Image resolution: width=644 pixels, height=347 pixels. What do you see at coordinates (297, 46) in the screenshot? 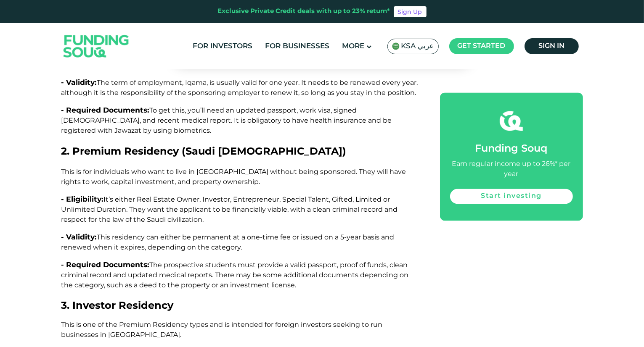
I see `a: For Businesses` at bounding box center [297, 46].